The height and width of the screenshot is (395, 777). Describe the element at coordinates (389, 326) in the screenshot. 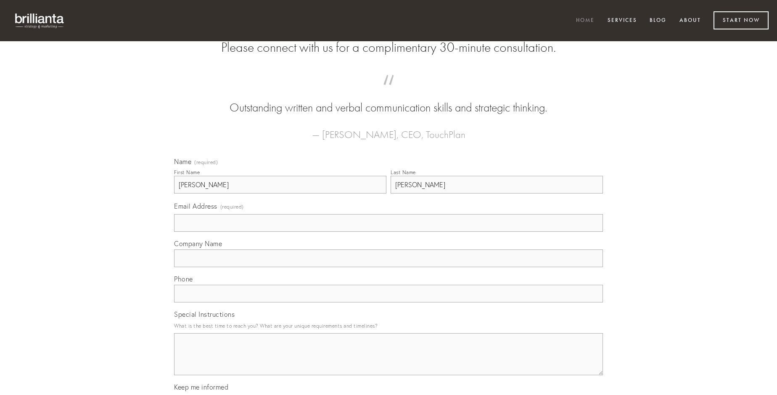

I see `p: What is the best time to reach you? What are your unique requirements and timelines?` at that location.